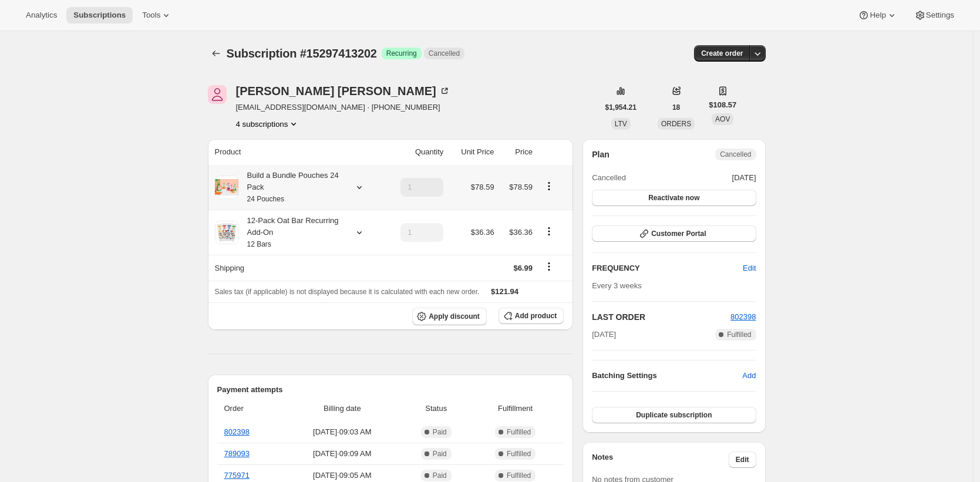  I want to click on span: $108.57, so click(722, 105).